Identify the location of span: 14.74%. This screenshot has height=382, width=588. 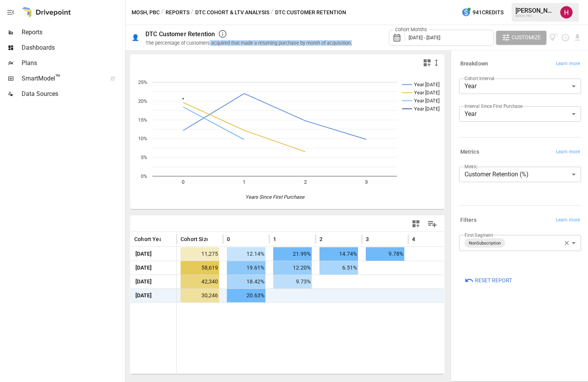
(338, 254).